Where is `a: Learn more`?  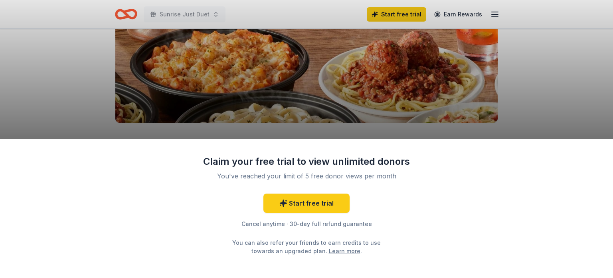
a: Learn more is located at coordinates (345, 250).